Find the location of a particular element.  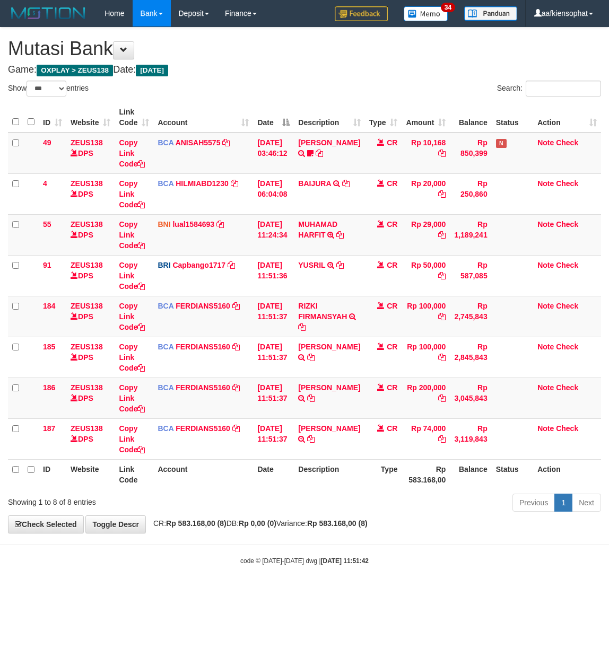

th: Link Code: activate to sort column ascending is located at coordinates (134, 117).